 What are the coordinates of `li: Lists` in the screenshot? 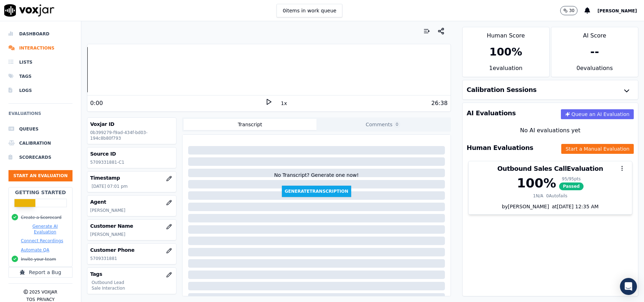 It's located at (40, 62).